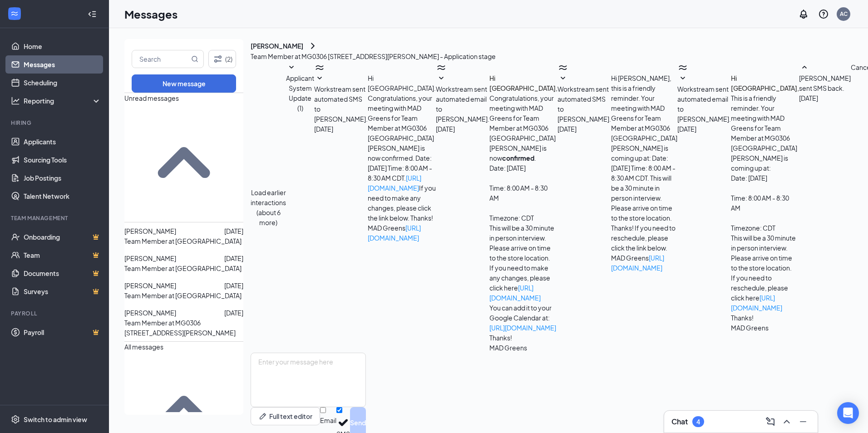 This screenshot has height=433, width=868. What do you see at coordinates (195, 59) in the screenshot?
I see `svg: MagnifyingGlass` at bounding box center [195, 59].